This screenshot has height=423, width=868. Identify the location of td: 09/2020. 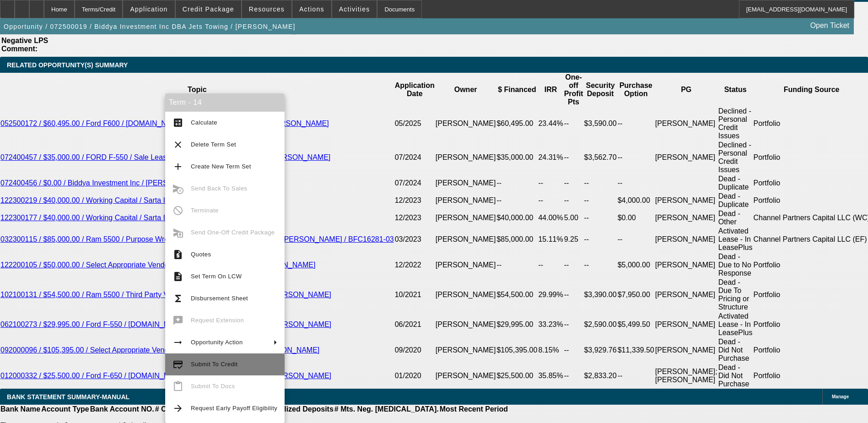
(415, 350).